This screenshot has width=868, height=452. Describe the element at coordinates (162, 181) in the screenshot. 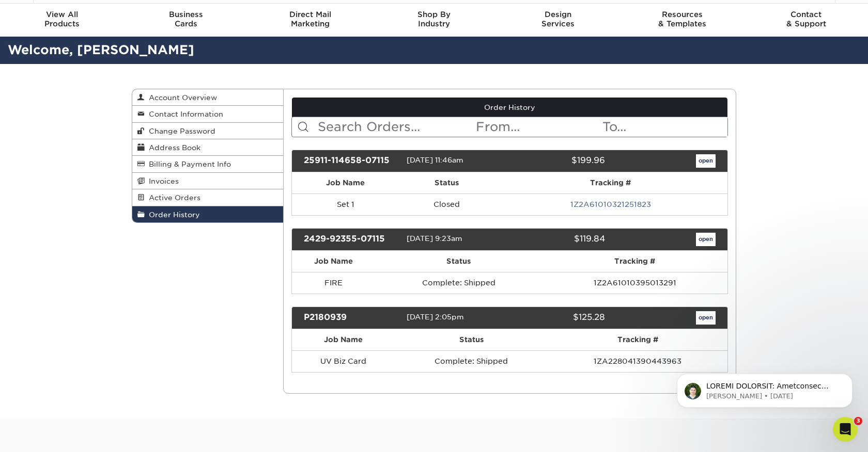

I see `span: Invoices` at that location.